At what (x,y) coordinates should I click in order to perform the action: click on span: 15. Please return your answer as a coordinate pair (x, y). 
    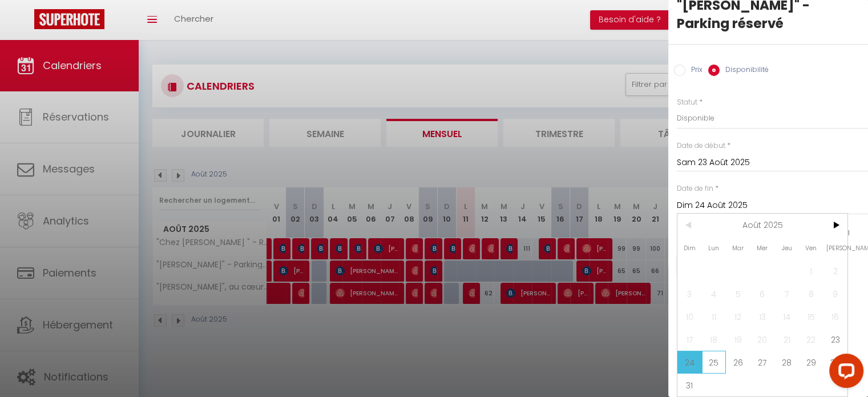
    Looking at the image, I should click on (811, 316).